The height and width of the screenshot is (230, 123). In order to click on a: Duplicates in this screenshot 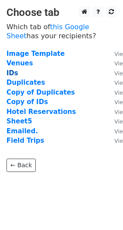, I will do `click(25, 83)`.